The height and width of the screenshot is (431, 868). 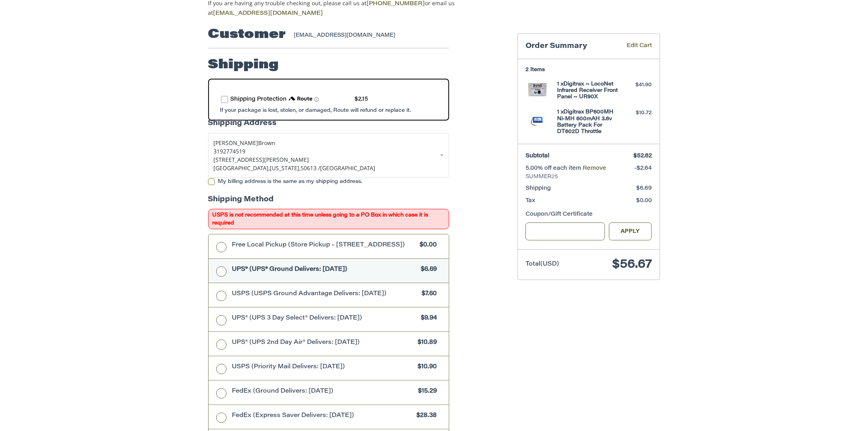 What do you see at coordinates (542, 264) in the screenshot?
I see `span: Total (USD)` at bounding box center [542, 264].